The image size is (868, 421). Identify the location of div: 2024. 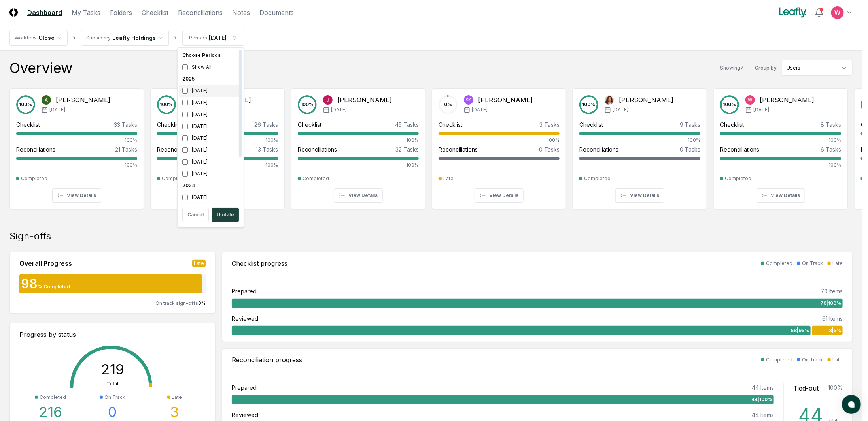
(211, 186).